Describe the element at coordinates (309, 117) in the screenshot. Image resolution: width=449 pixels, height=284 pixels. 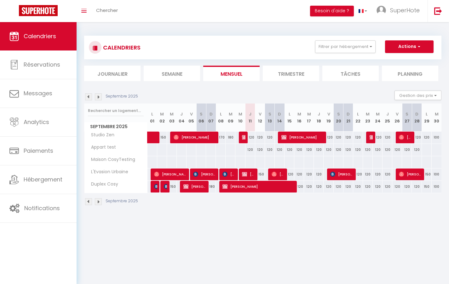
I see `th: 17` at that location.